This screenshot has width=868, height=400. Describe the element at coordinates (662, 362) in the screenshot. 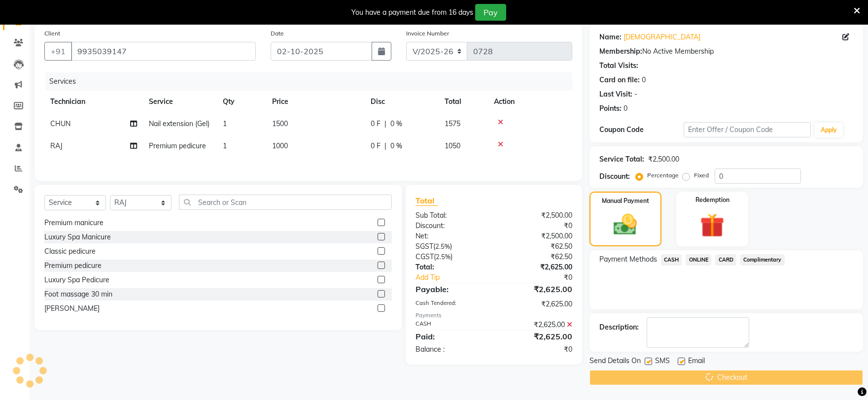

I see `span: SMS` at that location.